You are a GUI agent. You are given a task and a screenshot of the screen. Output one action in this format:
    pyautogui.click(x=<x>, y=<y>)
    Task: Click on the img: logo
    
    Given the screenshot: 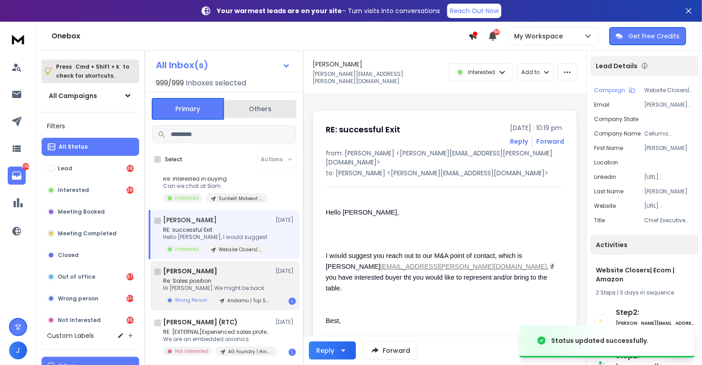 What is the action you would take?
    pyautogui.click(x=18, y=39)
    